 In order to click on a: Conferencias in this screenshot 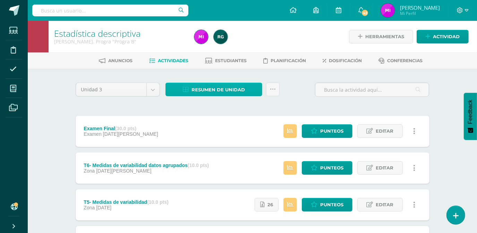, I will do `click(400, 61)`.